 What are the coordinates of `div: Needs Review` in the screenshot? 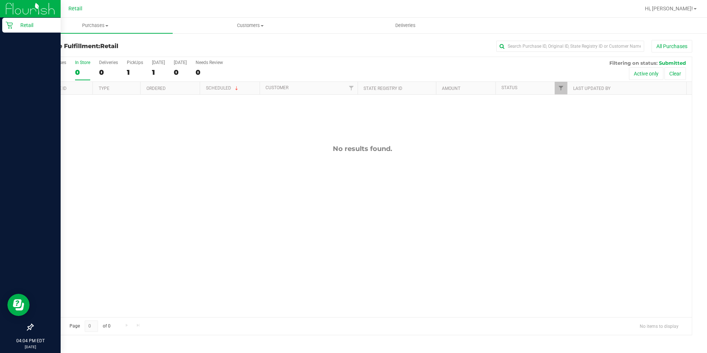 It's located at (209, 63).